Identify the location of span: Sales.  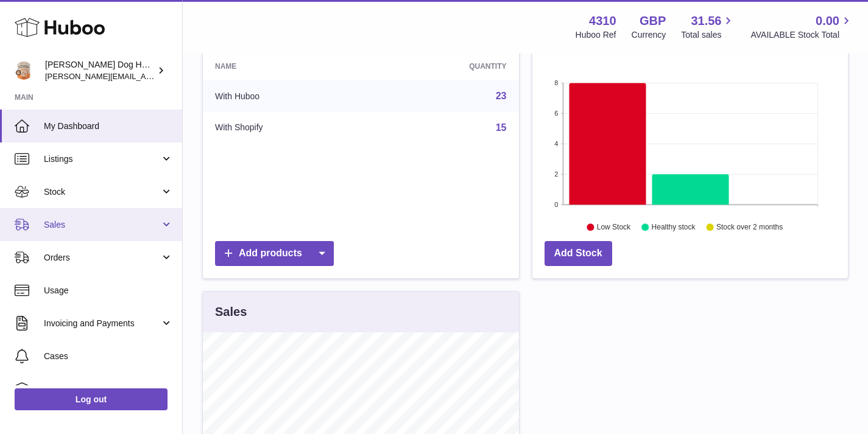
(101, 225).